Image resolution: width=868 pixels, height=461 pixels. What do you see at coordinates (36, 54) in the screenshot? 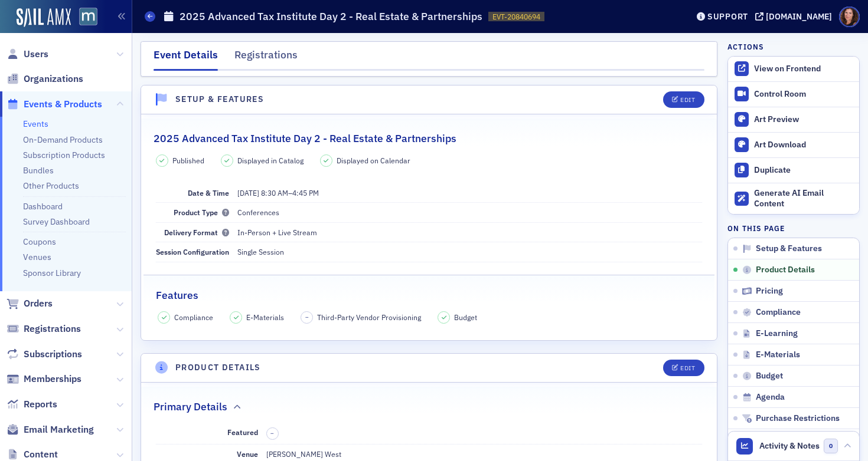
I see `span: Users` at bounding box center [36, 54].